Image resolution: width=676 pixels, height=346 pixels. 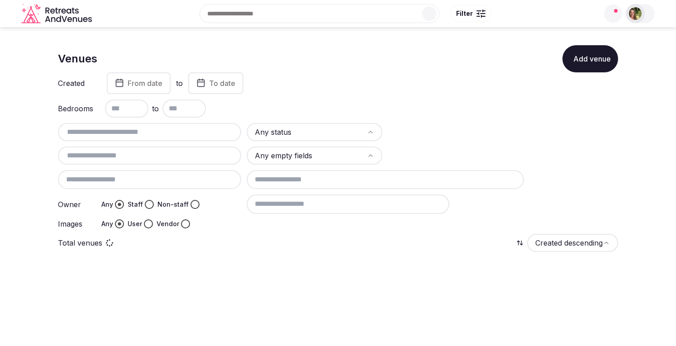 What do you see at coordinates (138, 83) in the screenshot?
I see `button: From date` at bounding box center [138, 83].